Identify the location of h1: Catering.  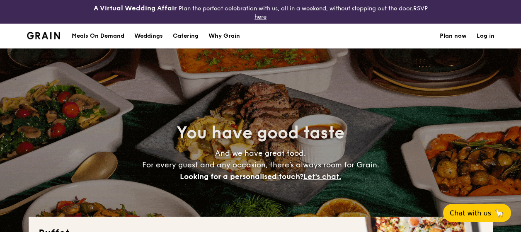
(186, 36).